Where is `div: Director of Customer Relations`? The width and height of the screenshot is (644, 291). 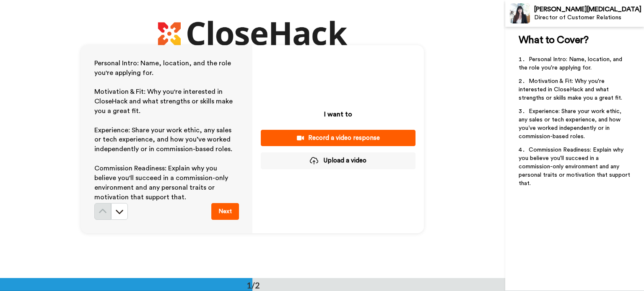
div: Director of Customer Relations is located at coordinates (588, 18).